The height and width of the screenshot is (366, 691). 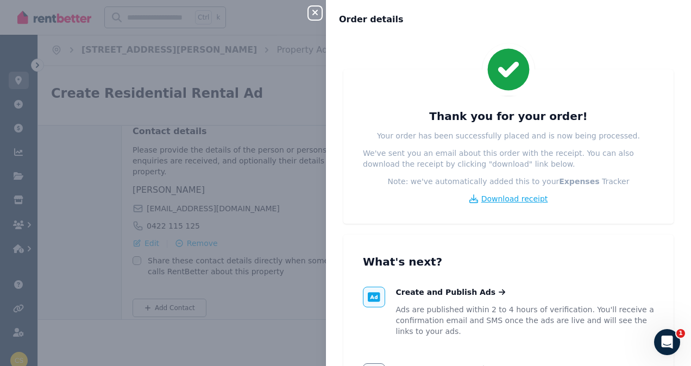 I want to click on h3: What's next?, so click(x=509, y=262).